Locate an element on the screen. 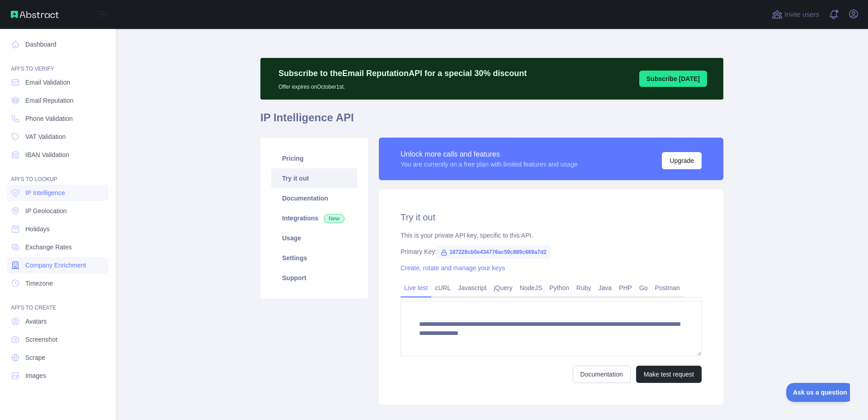 Image resolution: width=868 pixels, height=420 pixels. img: Abstract API is located at coordinates (35, 15).